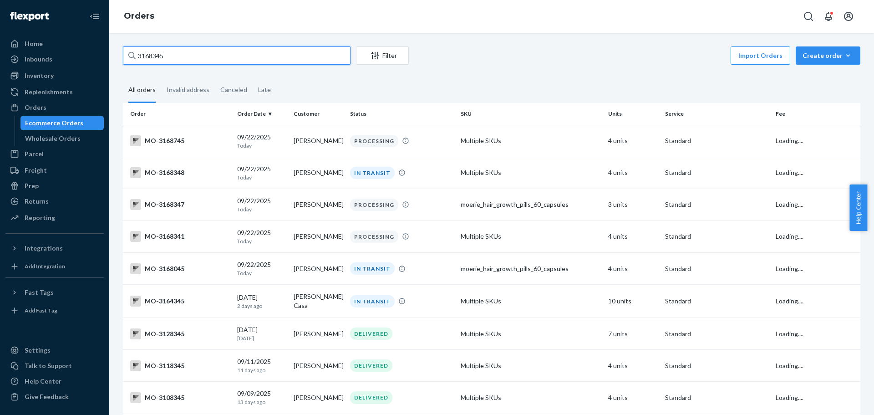 The height and width of the screenshot is (415, 874). Describe the element at coordinates (53, 138) in the screenshot. I see `div: Wholesale Orders` at that location.